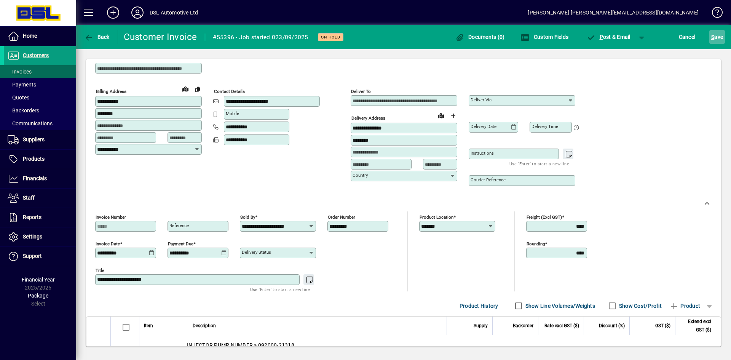 This screenshot has height=360, width=731. I want to click on span: S, so click(712, 37).